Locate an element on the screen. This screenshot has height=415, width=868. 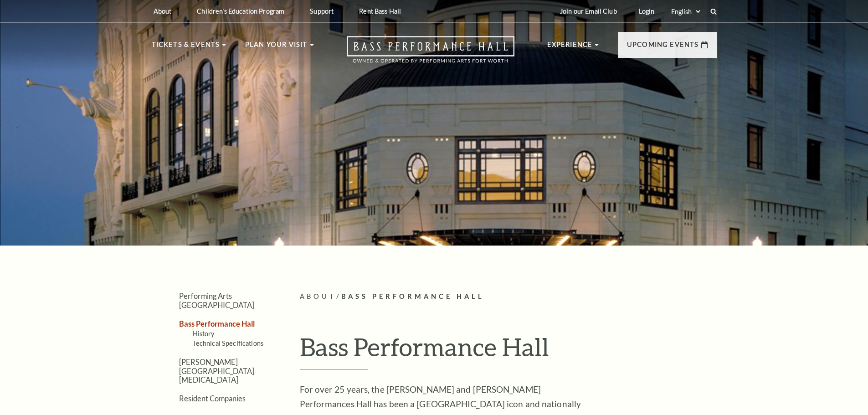
span: Bass Performance Hall is located at coordinates (413, 296).